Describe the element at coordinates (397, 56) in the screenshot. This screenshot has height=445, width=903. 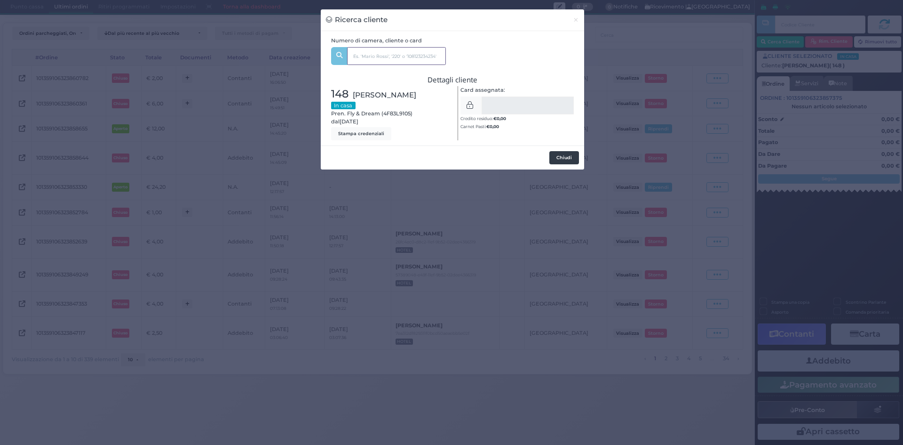
I see `input: Es. 'Mario Rossi', '220' o '108123234234'` at that location.